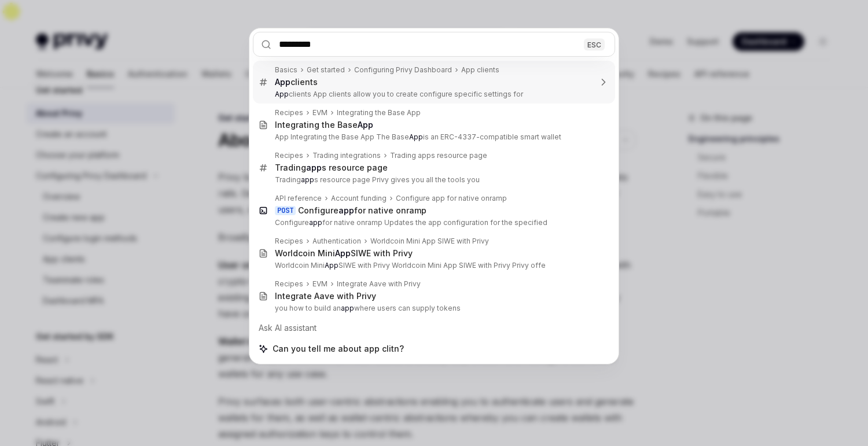 This screenshot has height=446, width=868. Describe the element at coordinates (359, 198) in the screenshot. I see `div: Account funding` at that location.